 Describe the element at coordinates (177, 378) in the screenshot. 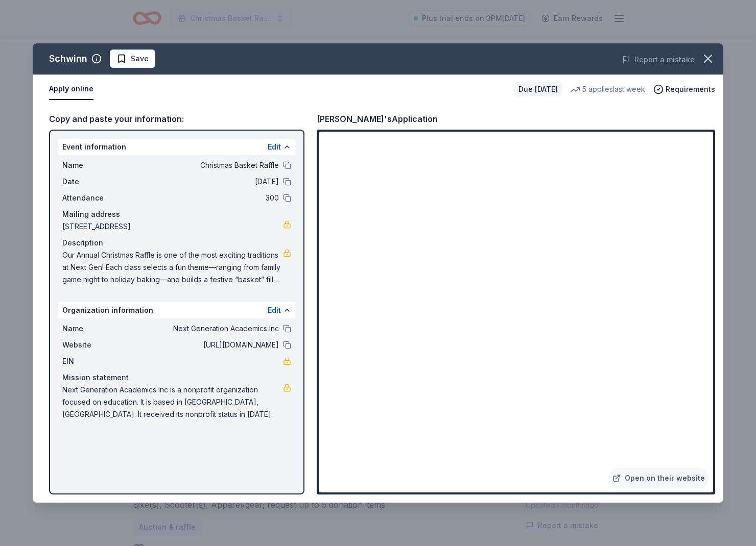

I see `div: Mission statement` at that location.